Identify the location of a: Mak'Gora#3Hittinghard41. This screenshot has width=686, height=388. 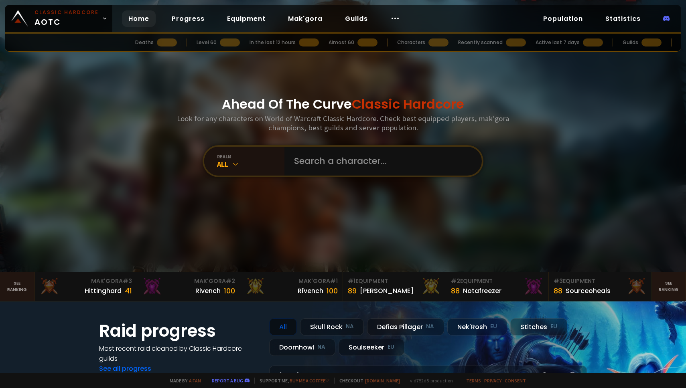
(86, 287).